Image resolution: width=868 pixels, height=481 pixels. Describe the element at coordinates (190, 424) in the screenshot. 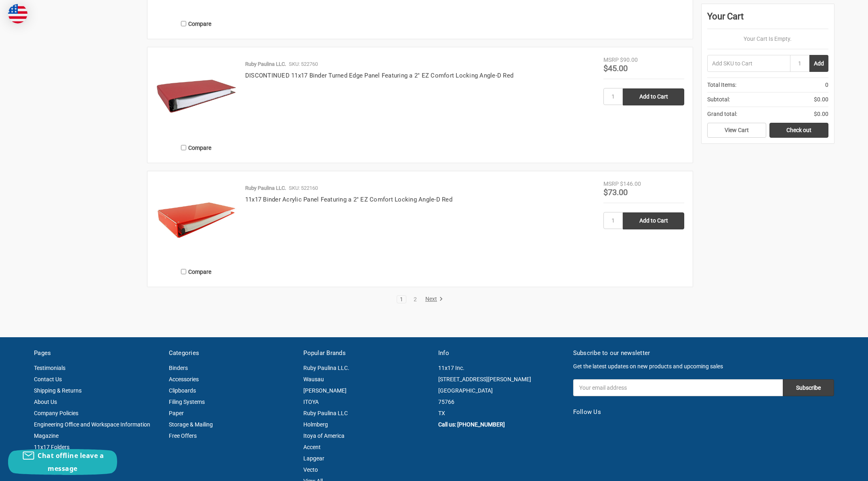

I see `a: Storage & Mailing` at that location.